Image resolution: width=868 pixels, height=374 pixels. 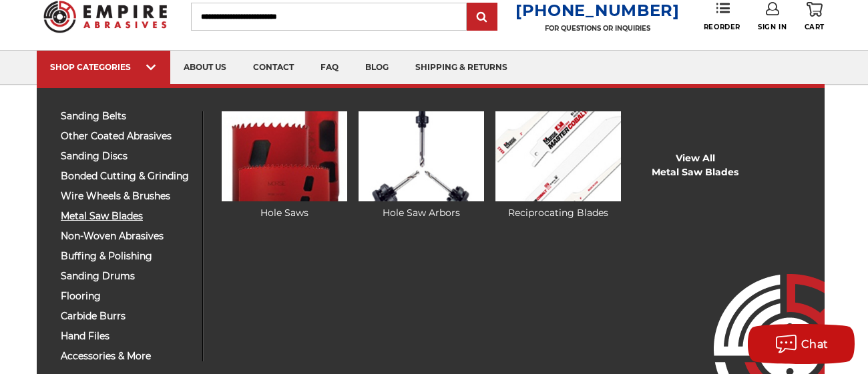 What do you see at coordinates (482, 17) in the screenshot?
I see `input: Submit` at bounding box center [482, 17].